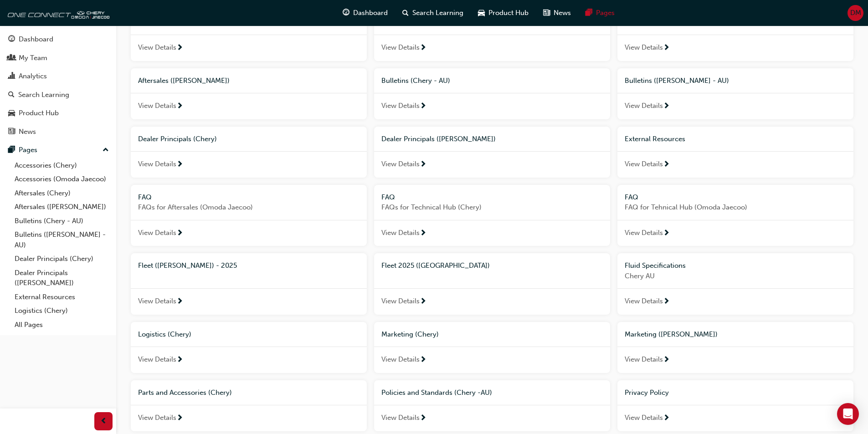  What do you see at coordinates (61, 311) in the screenshot?
I see `a: Logistics (Chery)` at bounding box center [61, 311].